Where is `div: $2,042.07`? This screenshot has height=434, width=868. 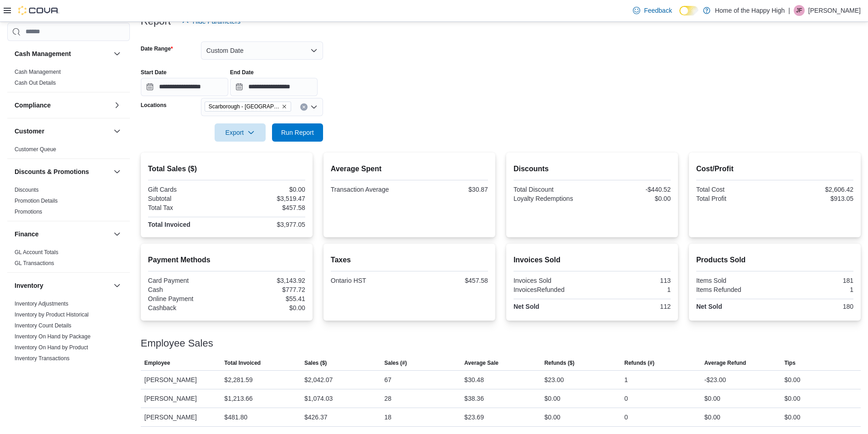
div: $2,042.07 is located at coordinates (318, 380).